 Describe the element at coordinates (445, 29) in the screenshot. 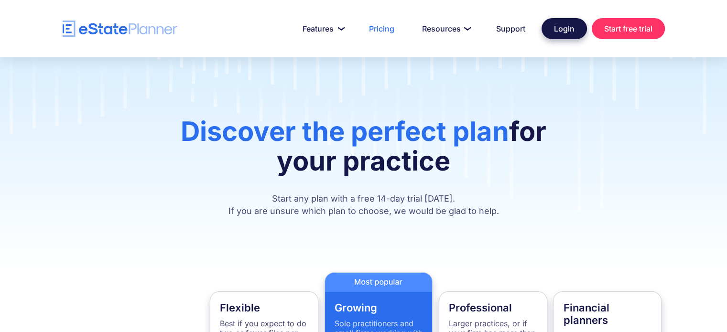

I see `a: Resources` at that location.